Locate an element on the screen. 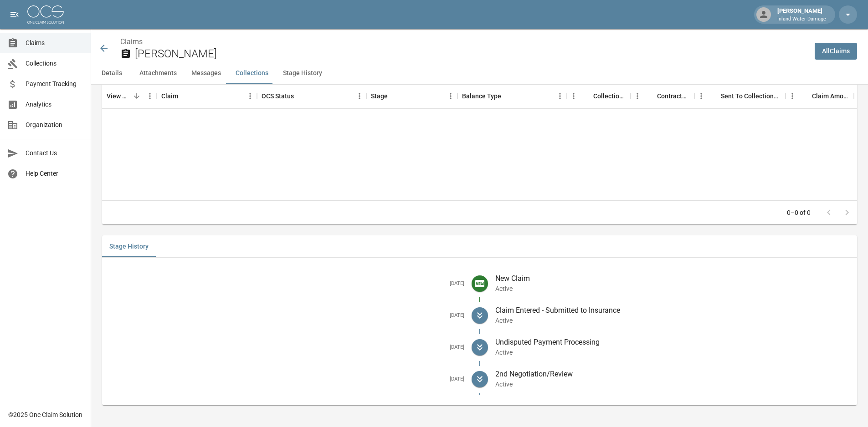  a: Claims is located at coordinates (131, 42).